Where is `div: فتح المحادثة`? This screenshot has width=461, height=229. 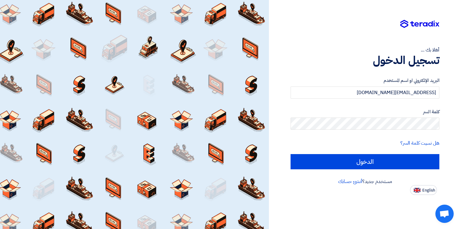
div: فتح المحادثة is located at coordinates (444, 214).